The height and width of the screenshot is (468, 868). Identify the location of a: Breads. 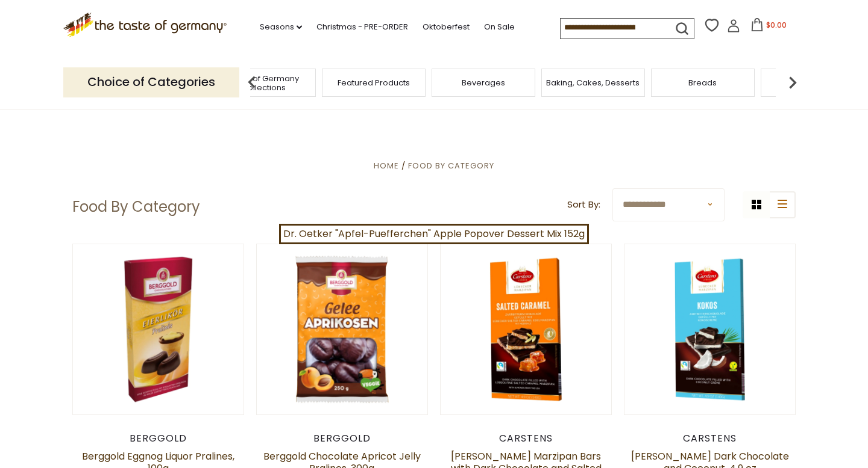
(702, 82).